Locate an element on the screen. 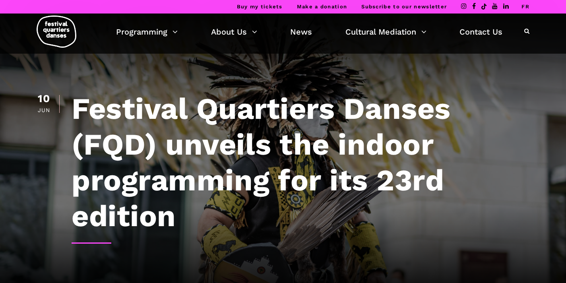 Image resolution: width=566 pixels, height=283 pixels. div: Jun is located at coordinates (44, 110).